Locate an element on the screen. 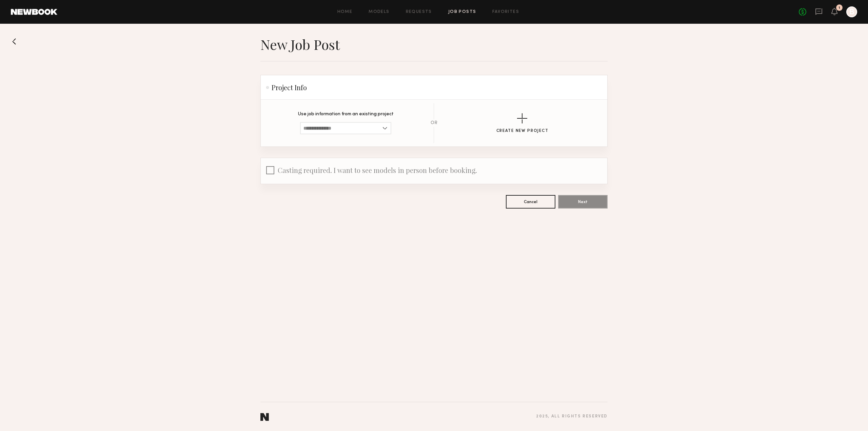 This screenshot has width=868, height=431. button: Cancel is located at coordinates (531, 202).